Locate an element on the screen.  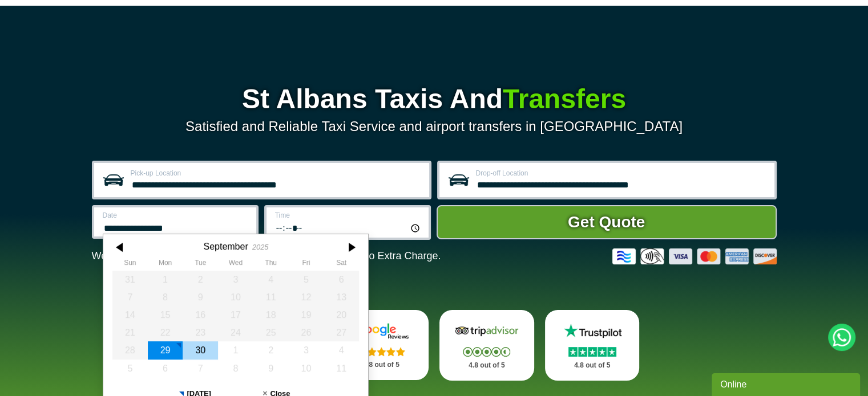
th: Thursday is located at coordinates (271, 265).